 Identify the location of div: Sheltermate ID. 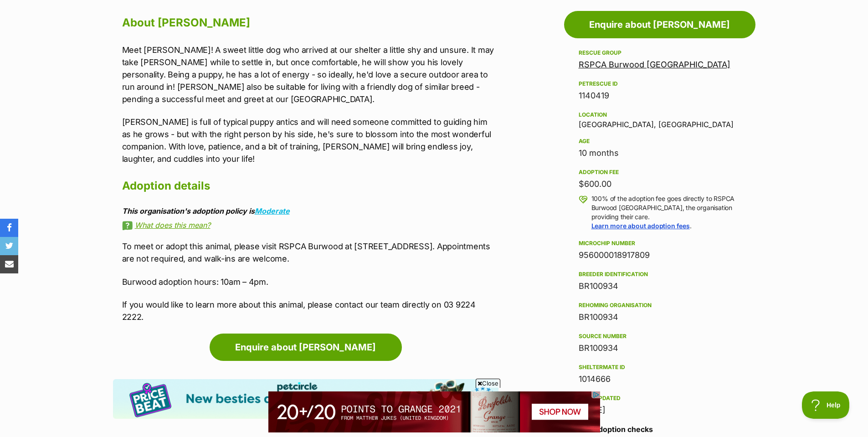
(660, 367).